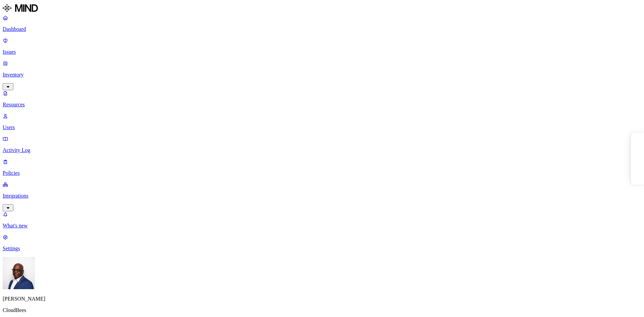  What do you see at coordinates (322, 99) in the screenshot?
I see `a: Resources` at bounding box center [322, 99].